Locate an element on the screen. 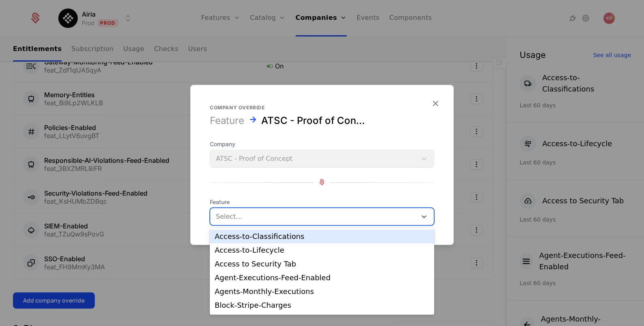 This screenshot has width=644, height=326. div: Agents-Monthly-Executions is located at coordinates (322, 291).